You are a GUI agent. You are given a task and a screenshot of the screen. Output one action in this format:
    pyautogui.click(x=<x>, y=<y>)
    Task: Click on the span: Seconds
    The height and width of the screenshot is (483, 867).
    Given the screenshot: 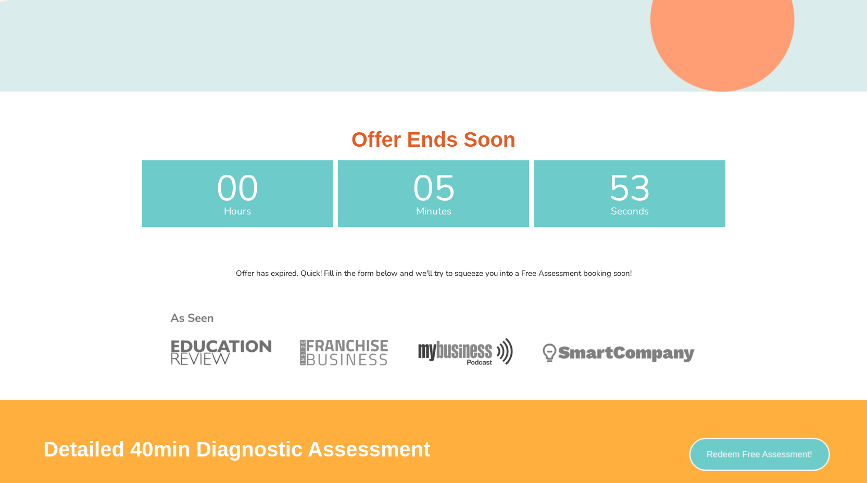 What is the action you would take?
    pyautogui.click(x=630, y=211)
    